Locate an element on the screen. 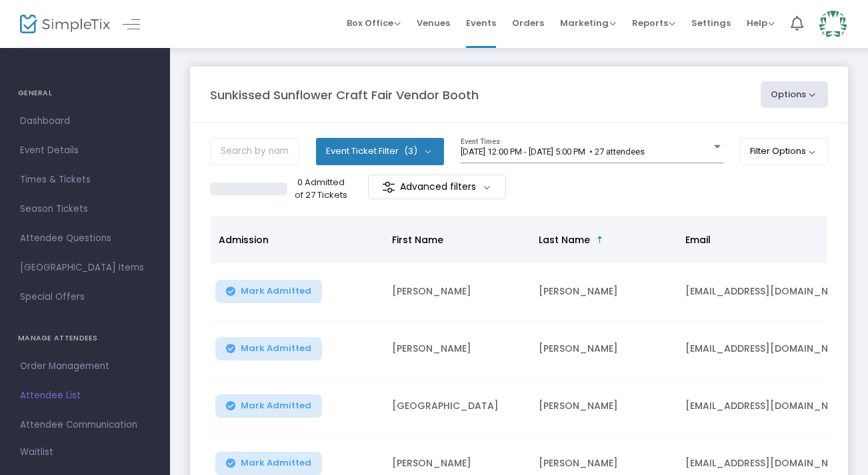  span: Sortable is located at coordinates (600, 240).